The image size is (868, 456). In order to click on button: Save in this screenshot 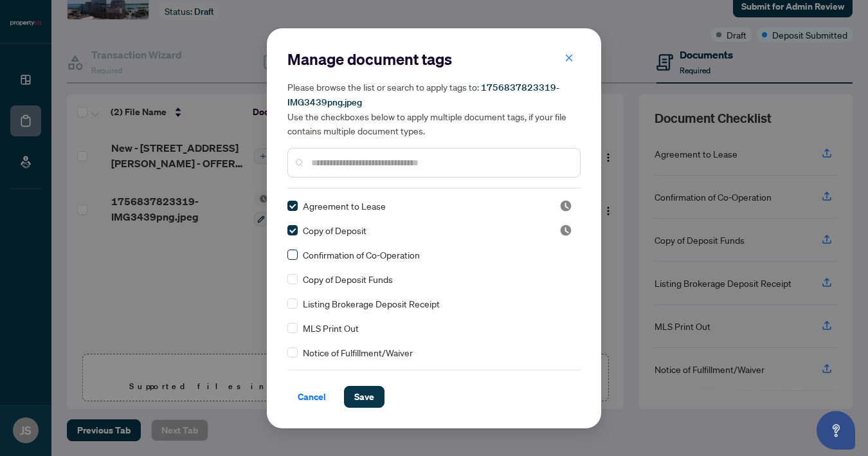, I will do `click(364, 396)`.